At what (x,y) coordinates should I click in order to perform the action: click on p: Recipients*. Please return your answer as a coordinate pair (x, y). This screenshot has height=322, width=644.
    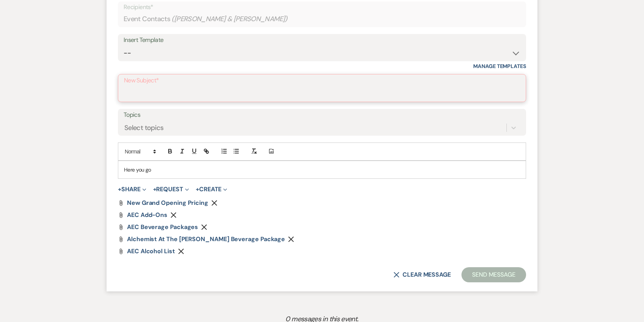
    Looking at the image, I should click on (322, 7).